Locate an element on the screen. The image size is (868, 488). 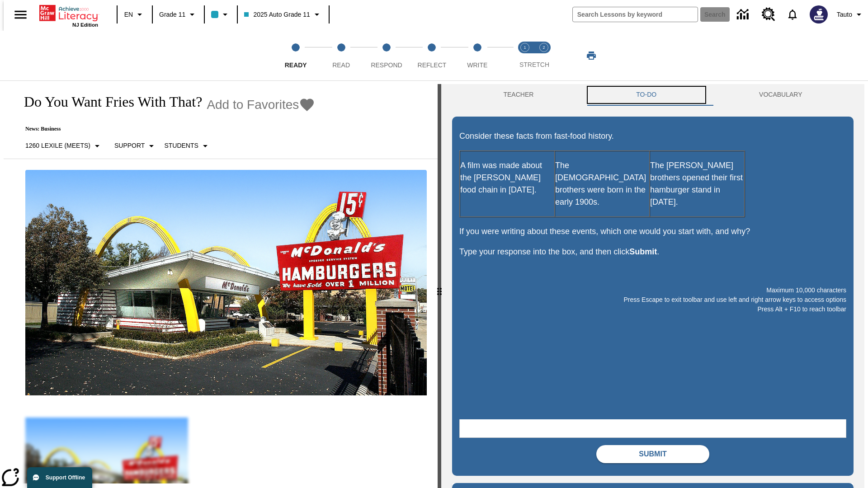
button: Class color is light blue. Change class color is located at coordinates (221, 15).